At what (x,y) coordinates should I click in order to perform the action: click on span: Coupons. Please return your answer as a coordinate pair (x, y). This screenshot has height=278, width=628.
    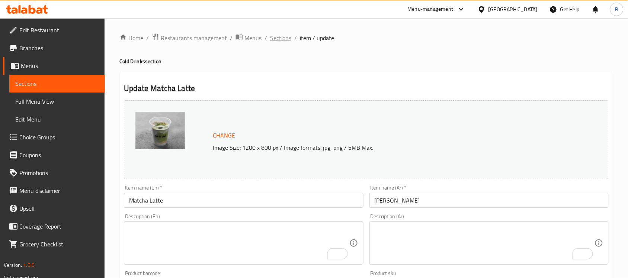
    Looking at the image, I should click on (59, 155).